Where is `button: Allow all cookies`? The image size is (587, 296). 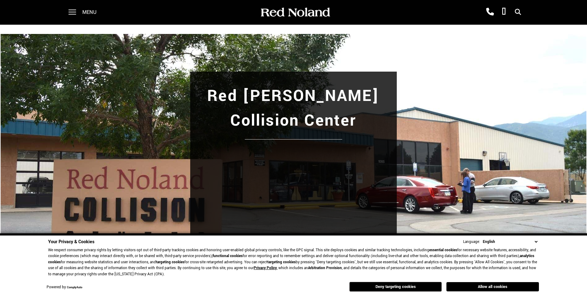
button: Allow all cookies is located at coordinates (493, 287).